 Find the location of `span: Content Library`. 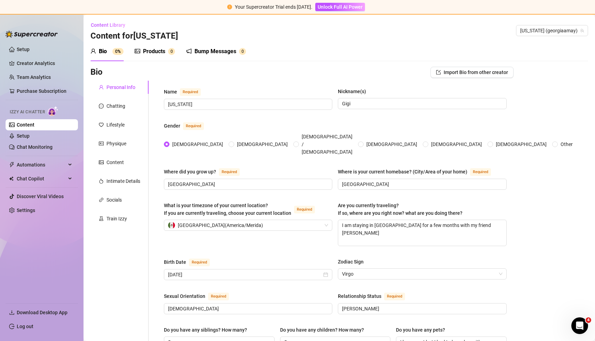

span: Content Library is located at coordinates (108, 25).